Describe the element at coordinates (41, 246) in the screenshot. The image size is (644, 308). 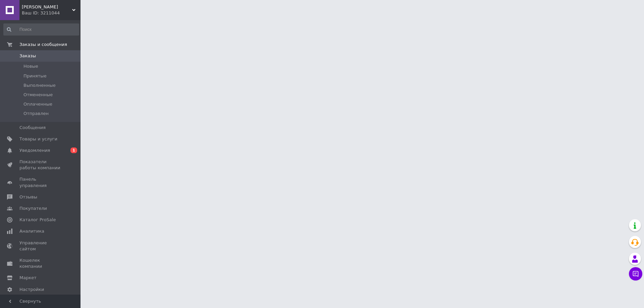
I see `span: Управление сайтом` at that location.